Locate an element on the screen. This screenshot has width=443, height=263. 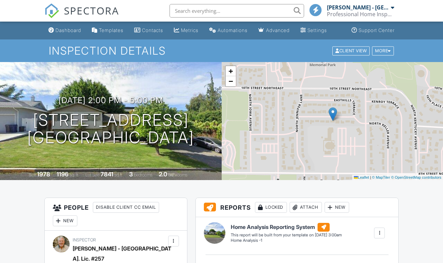
div: Automations is located at coordinates (233, 30).